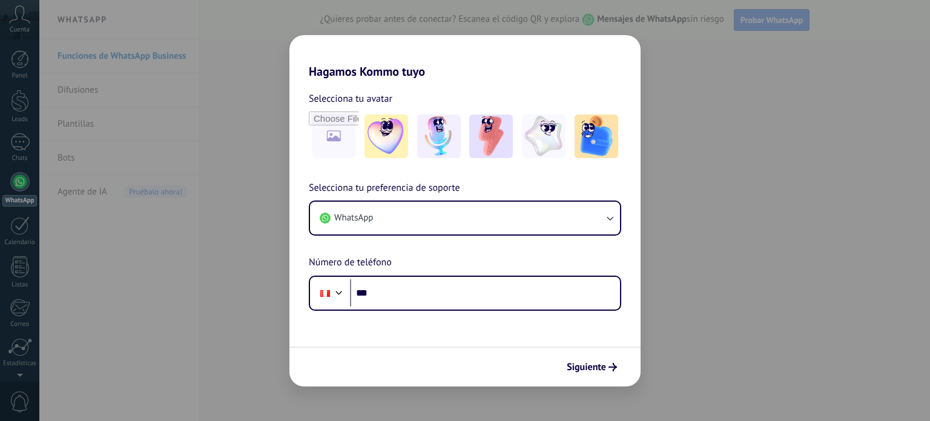  Describe the element at coordinates (596, 136) in the screenshot. I see `img: -5.jpeg` at that location.